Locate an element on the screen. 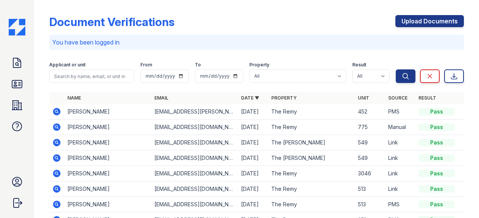  label: Property is located at coordinates (259, 65).